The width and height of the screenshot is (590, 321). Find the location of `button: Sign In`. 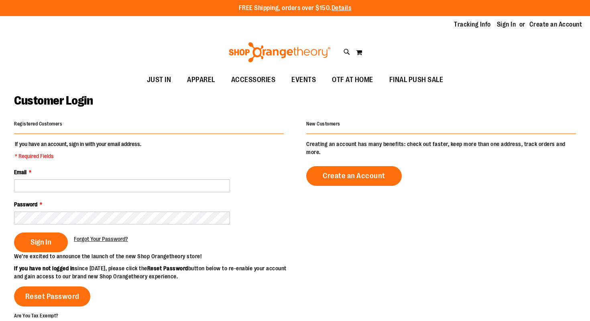

button: Sign In is located at coordinates (41, 242).